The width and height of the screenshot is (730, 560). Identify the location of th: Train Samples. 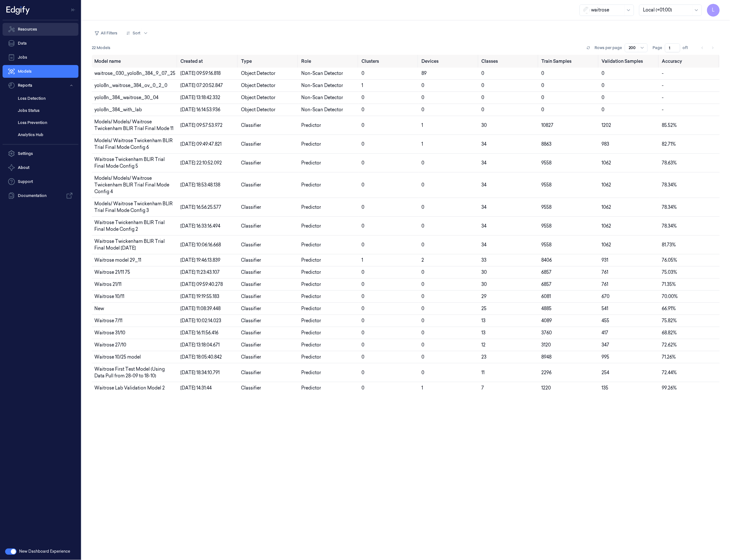
(569, 61).